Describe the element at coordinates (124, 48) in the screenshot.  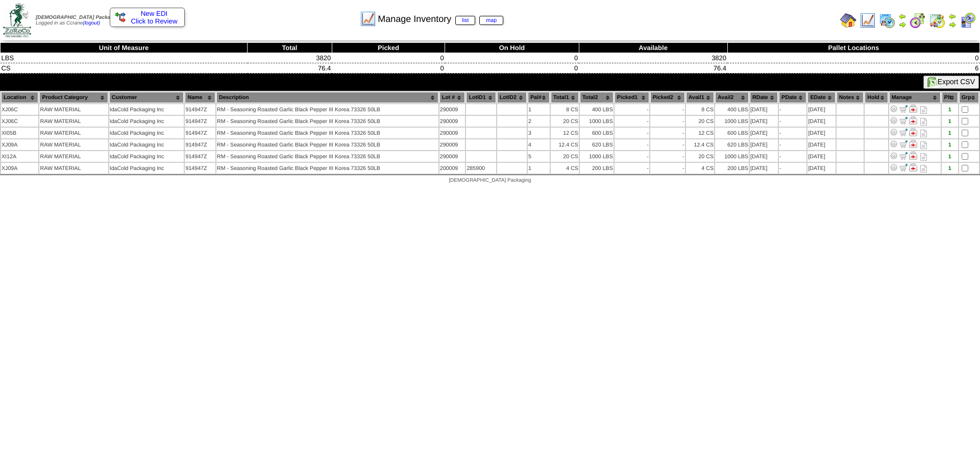
I see `th: Unit of Measure` at that location.